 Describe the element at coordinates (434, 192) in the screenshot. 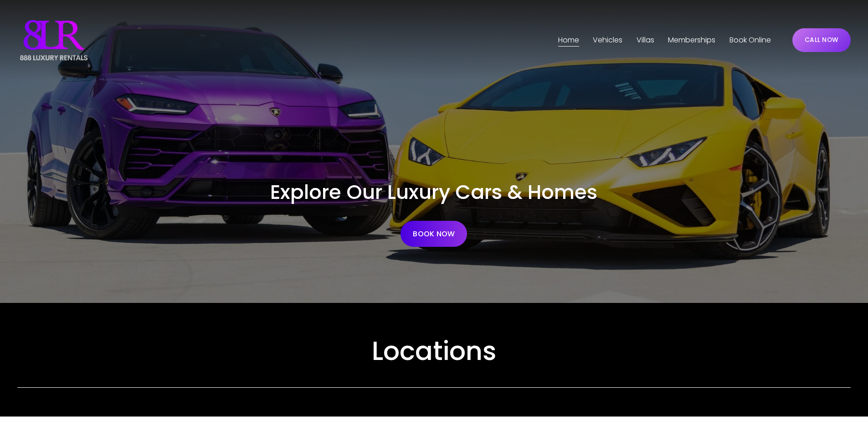

I see `span: Explore Our Luxury Cars & Homes` at that location.